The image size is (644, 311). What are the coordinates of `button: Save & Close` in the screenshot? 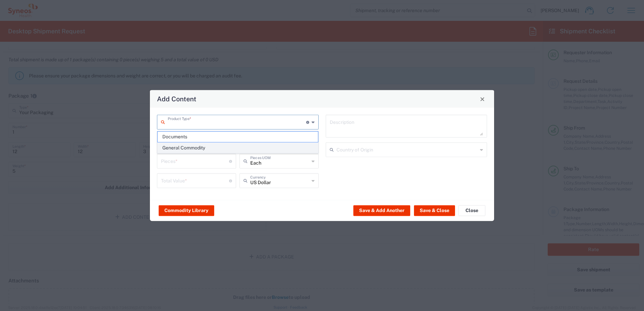 It's located at (434, 211).